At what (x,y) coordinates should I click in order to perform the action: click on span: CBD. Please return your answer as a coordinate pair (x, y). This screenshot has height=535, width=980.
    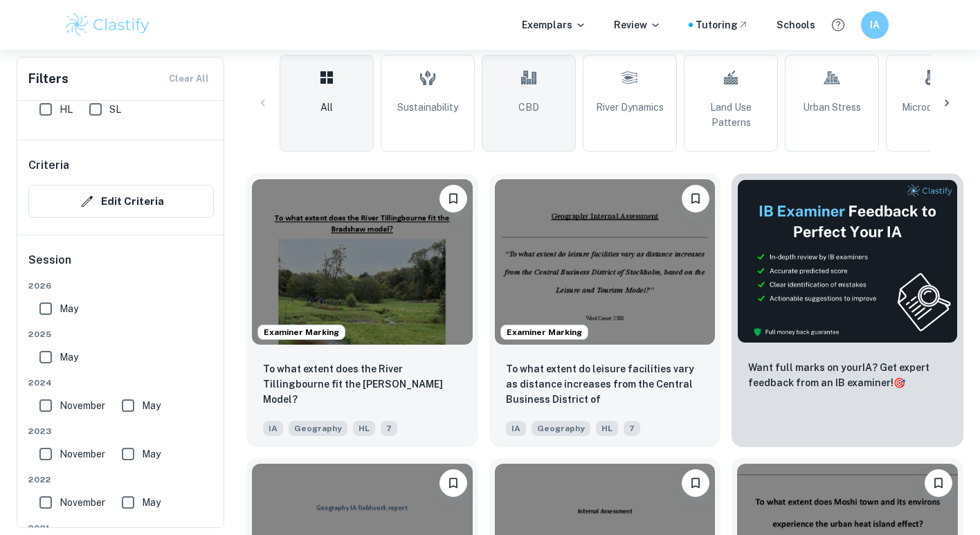
    Looking at the image, I should click on (528, 107).